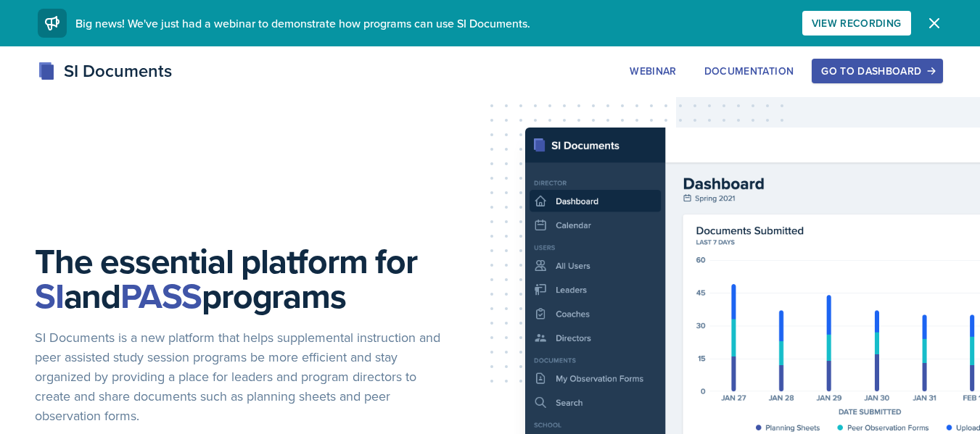 The height and width of the screenshot is (434, 980). I want to click on div: Go to Dashboard, so click(877, 71).